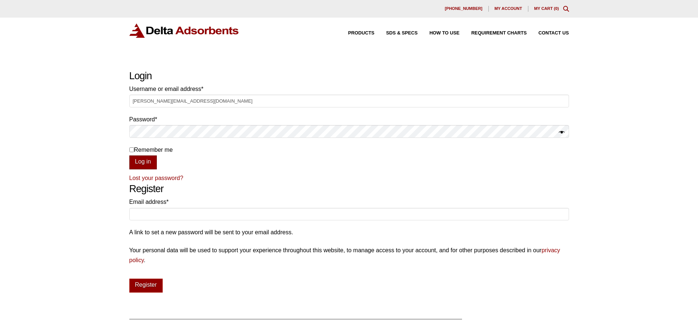  What do you see at coordinates (548, 33) in the screenshot?
I see `a: Contact Us` at bounding box center [548, 33].